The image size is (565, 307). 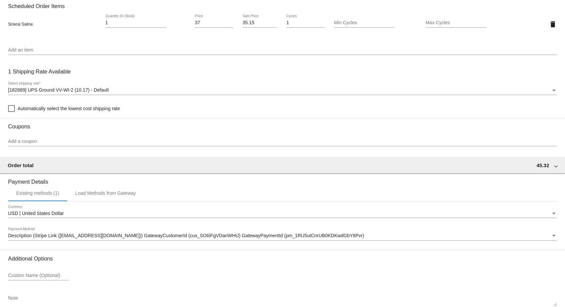 I want to click on input: Price, so click(x=214, y=23).